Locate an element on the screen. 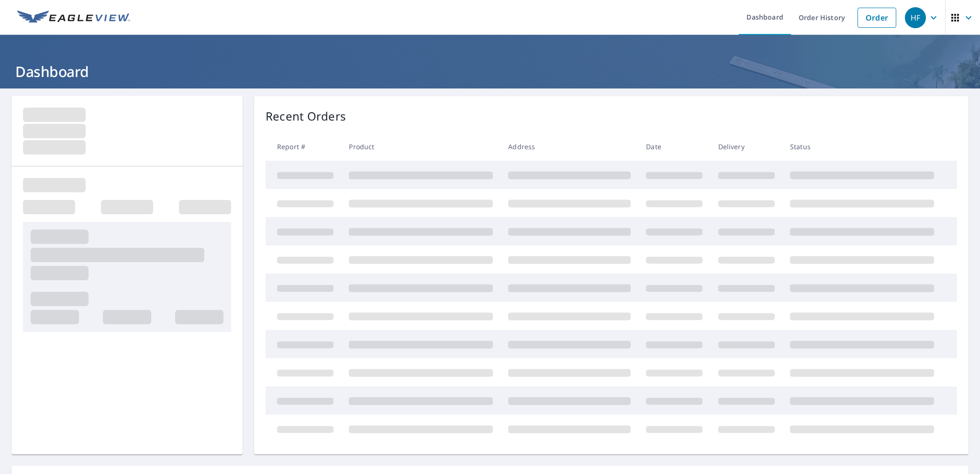  th: Status is located at coordinates (862, 146).